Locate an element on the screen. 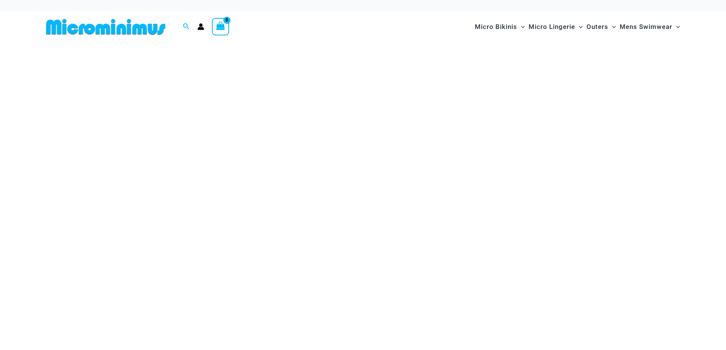 The width and height of the screenshot is (726, 350). a: Search icon link is located at coordinates (186, 27).